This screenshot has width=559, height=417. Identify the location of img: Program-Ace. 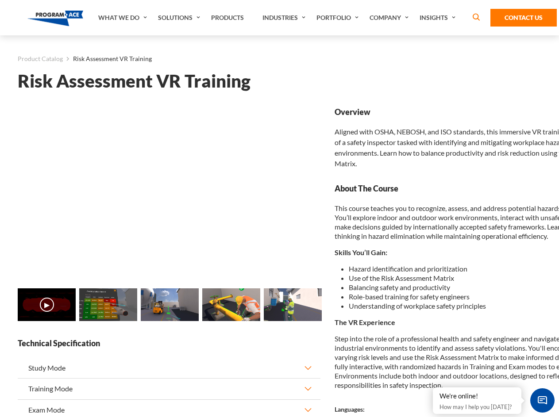
(55, 18).